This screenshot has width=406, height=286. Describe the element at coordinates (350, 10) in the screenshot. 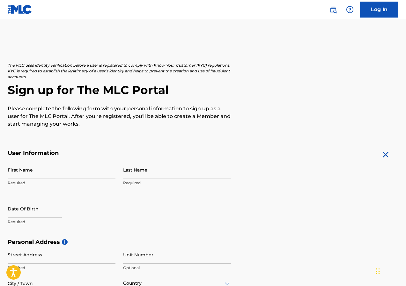

I see `div: Help` at that location.